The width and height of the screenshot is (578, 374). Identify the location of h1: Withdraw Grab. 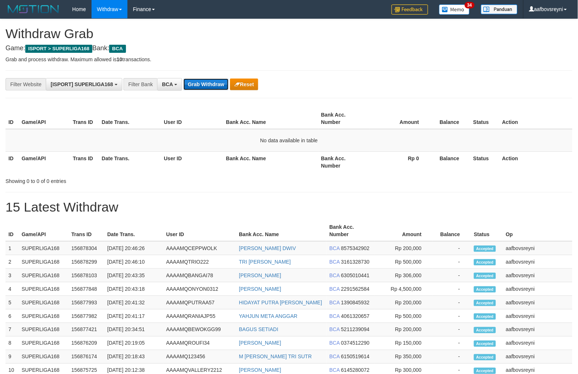
(289, 34).